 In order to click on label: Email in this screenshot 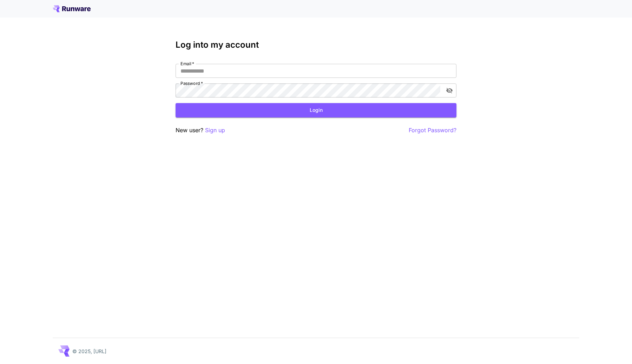, I will do `click(187, 64)`.